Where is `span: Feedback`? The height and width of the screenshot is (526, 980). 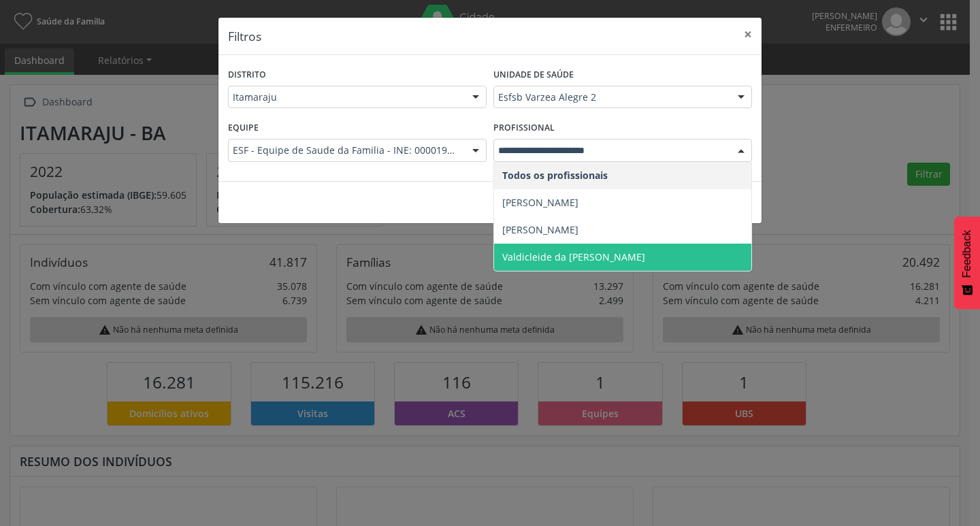
span: Feedback is located at coordinates (967, 254).